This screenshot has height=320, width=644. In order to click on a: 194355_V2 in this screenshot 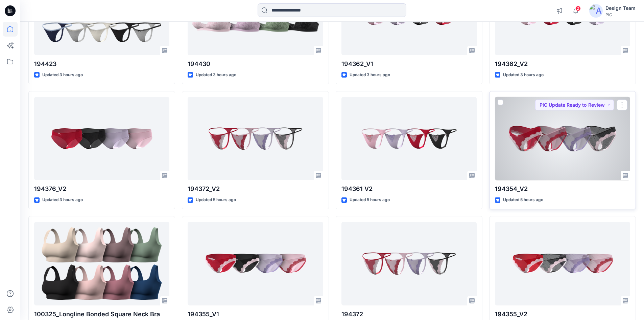, I will do `click(562, 263)`.